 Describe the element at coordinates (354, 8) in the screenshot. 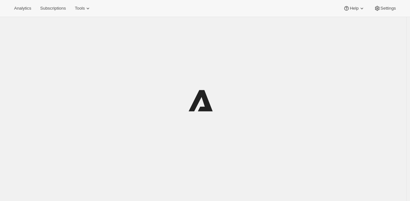

I see `button: Help` at that location.